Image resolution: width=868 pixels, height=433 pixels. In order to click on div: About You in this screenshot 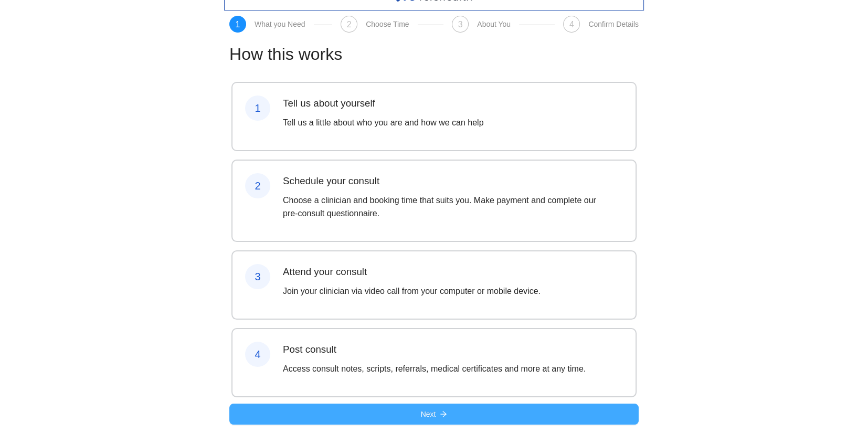, I will do `click(494, 24)`.